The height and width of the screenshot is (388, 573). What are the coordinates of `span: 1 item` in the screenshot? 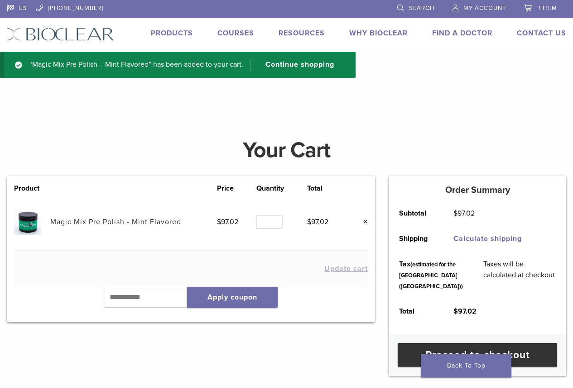 It's located at (548, 8).